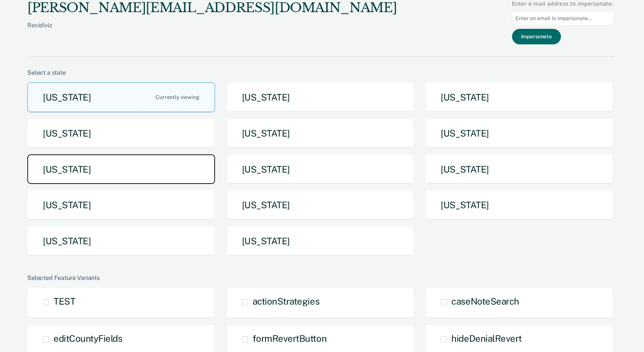 The height and width of the screenshot is (352, 644). What do you see at coordinates (212, 31) in the screenshot?
I see `div: Recidiviz` at bounding box center [212, 31].